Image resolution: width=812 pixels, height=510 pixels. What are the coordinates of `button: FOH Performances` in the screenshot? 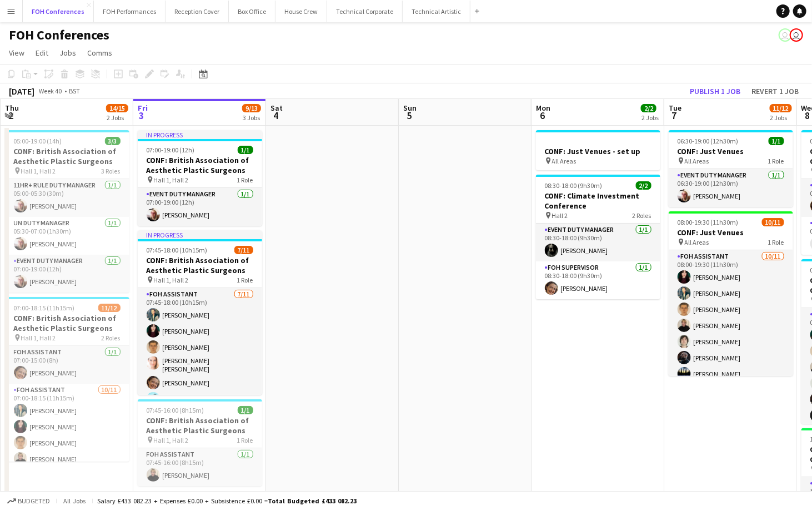 It's located at (129, 11).